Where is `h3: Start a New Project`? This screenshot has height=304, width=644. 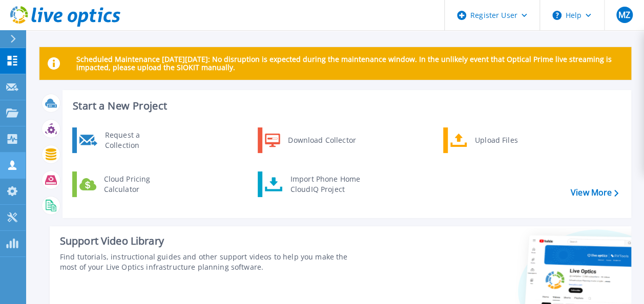 h3: Start a New Project is located at coordinates (345, 106).